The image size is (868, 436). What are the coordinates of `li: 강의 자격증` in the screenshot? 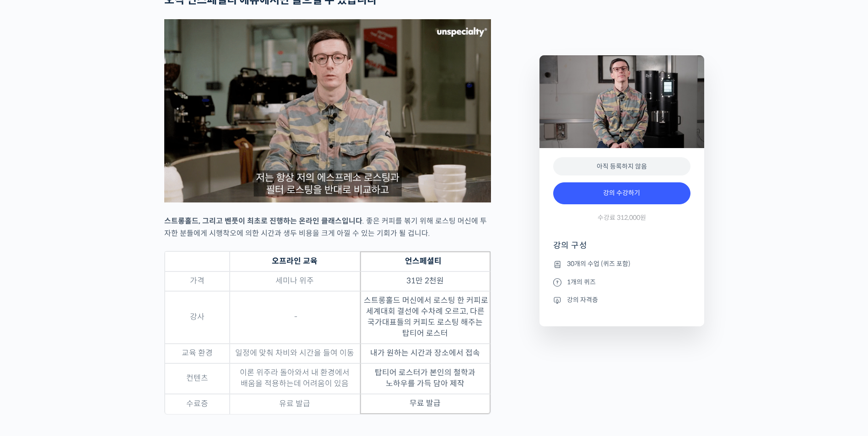 It's located at (622, 300).